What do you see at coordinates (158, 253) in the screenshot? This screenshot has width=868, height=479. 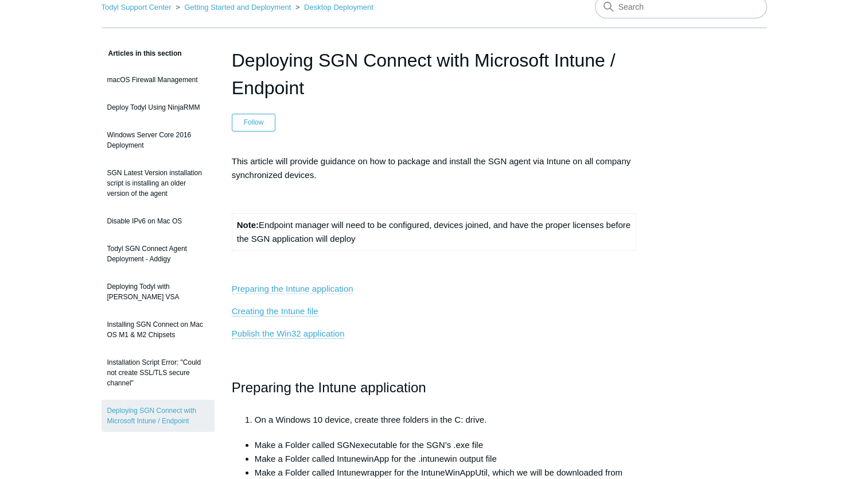 I see `a: Todyl SGN Connect Agent Deployment - Addigy` at bounding box center [158, 253].